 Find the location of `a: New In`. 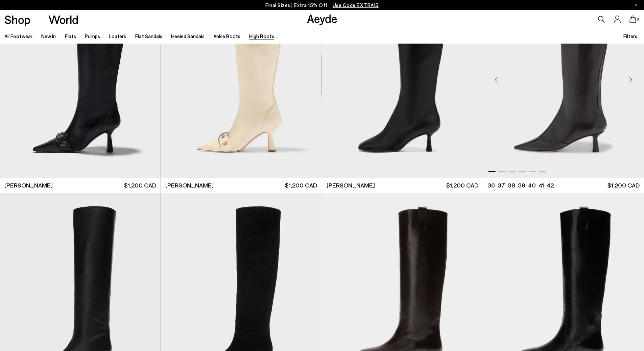

a: New In is located at coordinates (49, 36).